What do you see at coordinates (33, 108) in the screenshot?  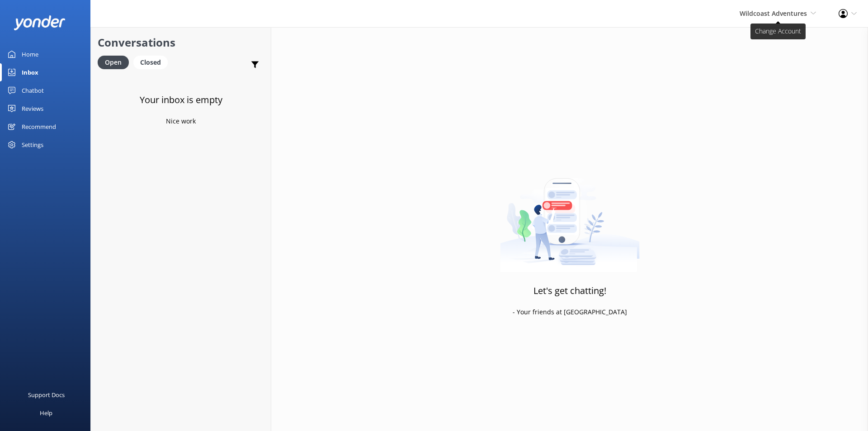 I see `div: Reviews` at bounding box center [33, 108].